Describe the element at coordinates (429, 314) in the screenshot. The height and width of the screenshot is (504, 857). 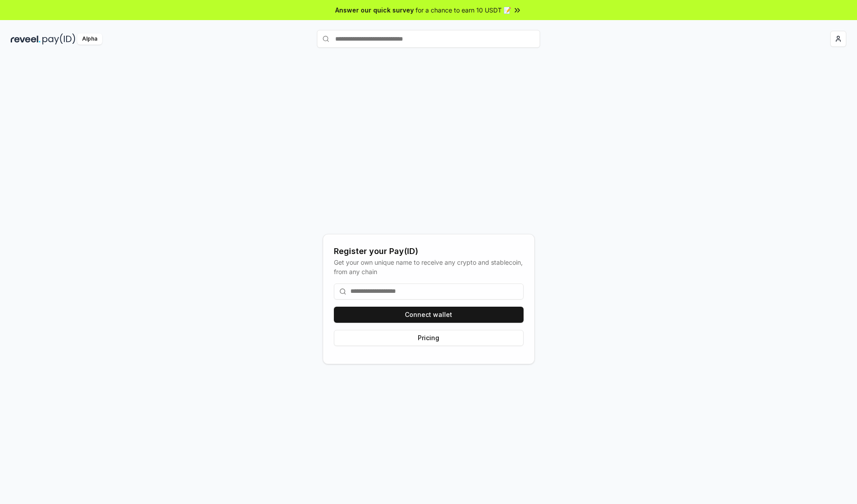
I see `button: Connect wallet` at that location.